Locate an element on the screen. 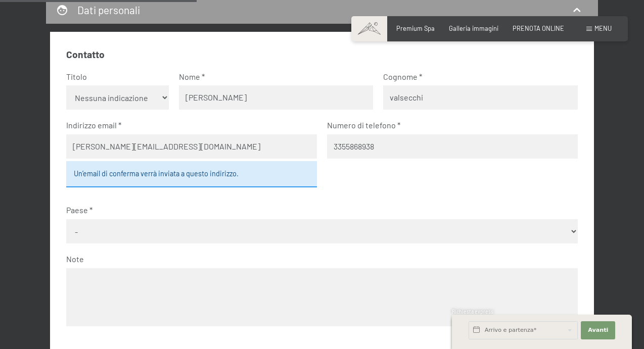 Image resolution: width=644 pixels, height=349 pixels. a: Premium Spa is located at coordinates (416, 28).